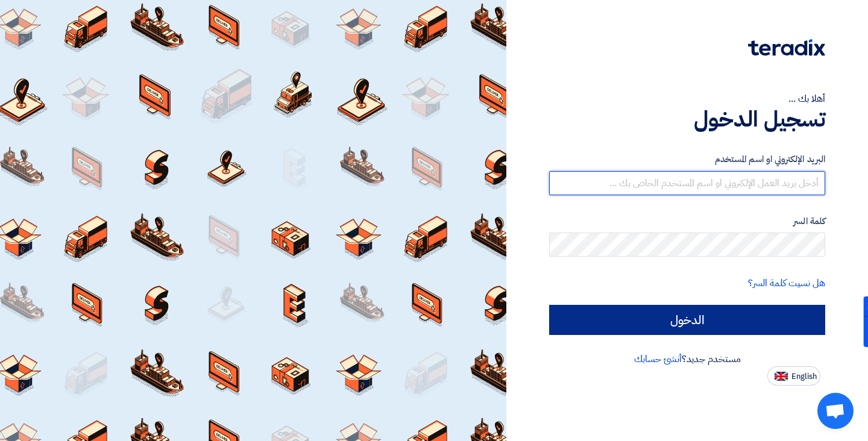 This screenshot has height=441, width=868. Describe the element at coordinates (835, 411) in the screenshot. I see `a: Open chat` at that location.